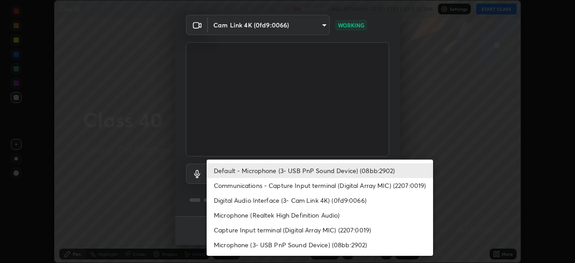 The image size is (575, 263). What do you see at coordinates (320, 230) in the screenshot?
I see `li: Capture Input terminal (Digital Array MIC) (2207:0019)` at bounding box center [320, 230].